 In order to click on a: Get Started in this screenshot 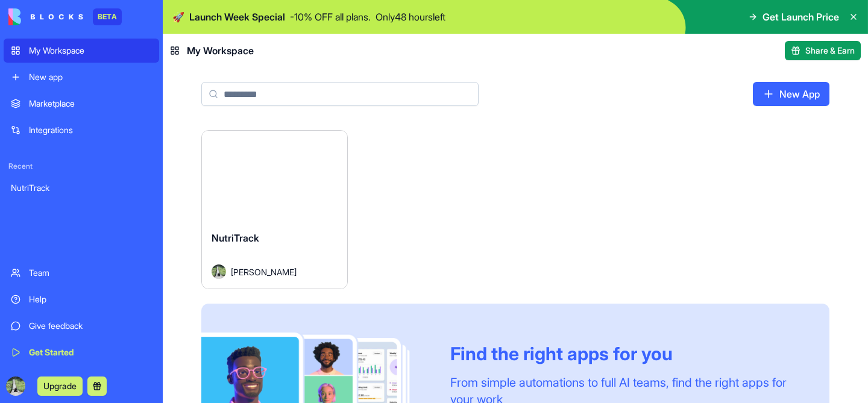, I will do `click(81, 352)`.